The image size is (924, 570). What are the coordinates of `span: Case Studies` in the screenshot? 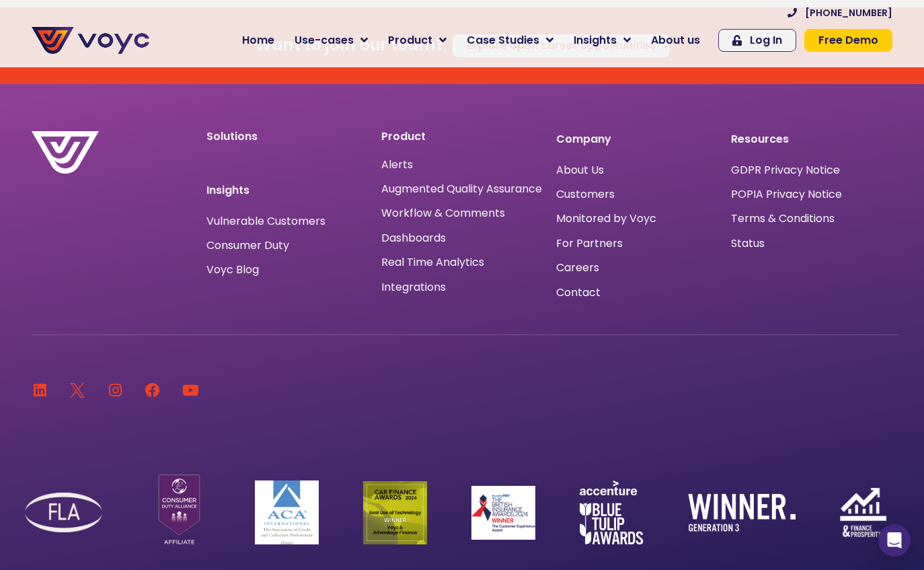 It's located at (503, 40).